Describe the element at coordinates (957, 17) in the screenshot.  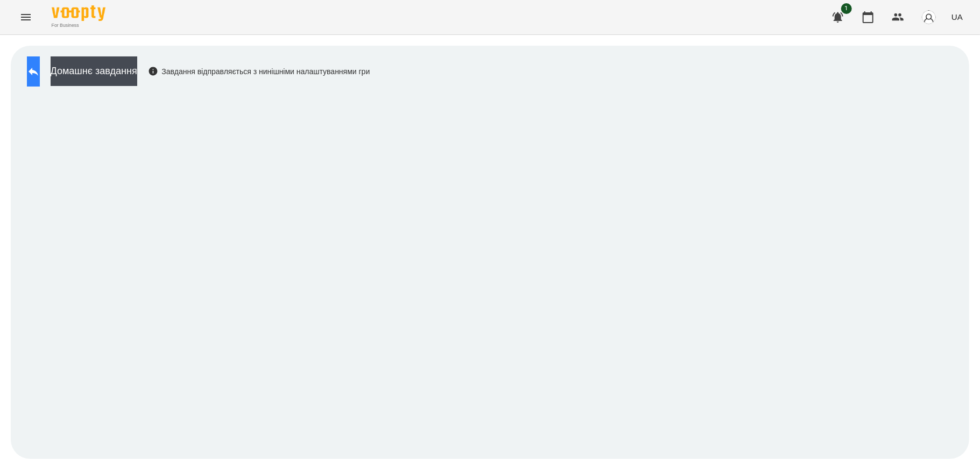
I see `button: UA` at that location.